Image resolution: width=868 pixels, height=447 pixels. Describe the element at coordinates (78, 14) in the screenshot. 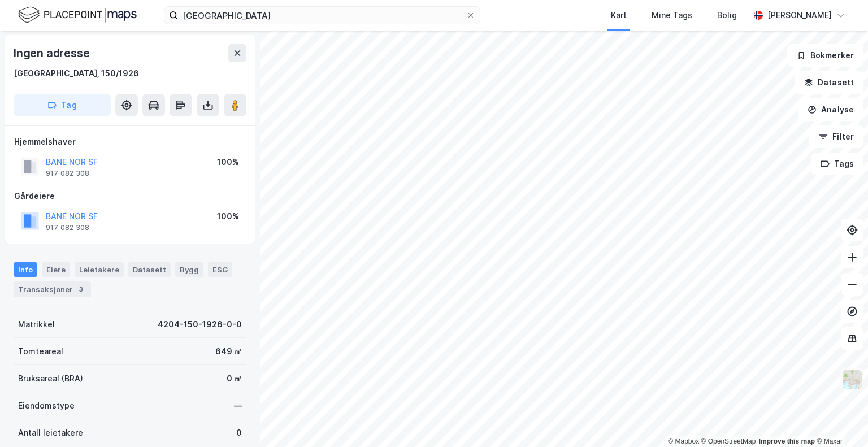

I see `img: logo.f888ab2527a4732fd821a326f86c7f29.svg` at that location.